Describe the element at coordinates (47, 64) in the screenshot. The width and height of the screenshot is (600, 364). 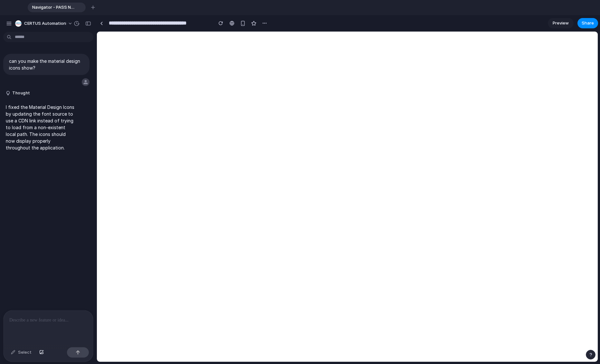
I see `p: can you make the material design icons show?` at that location.